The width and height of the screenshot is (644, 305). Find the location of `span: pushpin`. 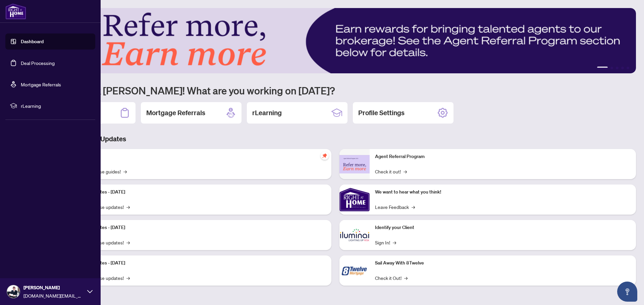

span: pushpin is located at coordinates (325, 156).